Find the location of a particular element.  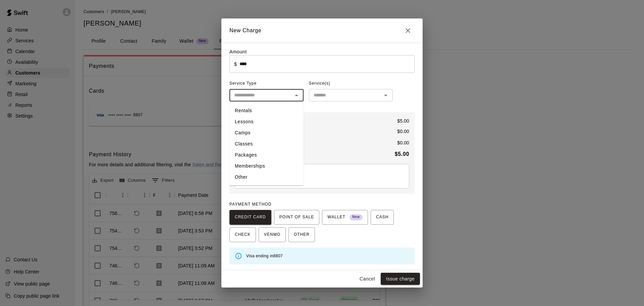

span: New is located at coordinates (356, 217).